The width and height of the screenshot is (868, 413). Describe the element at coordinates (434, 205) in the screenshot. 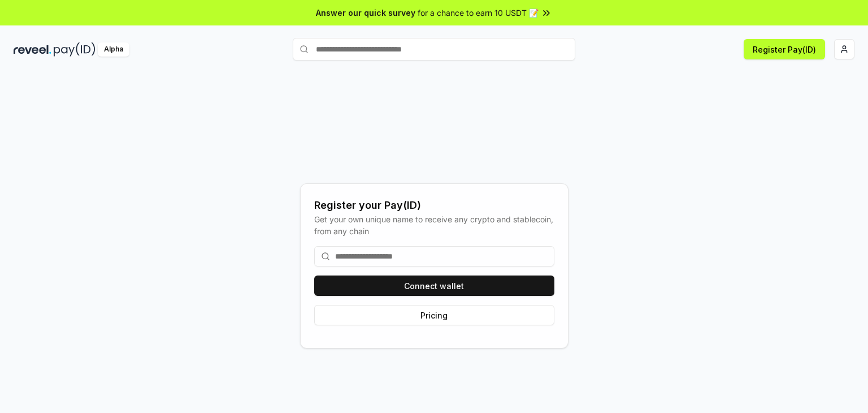

I see `div: Register your Pay(ID)` at that location.